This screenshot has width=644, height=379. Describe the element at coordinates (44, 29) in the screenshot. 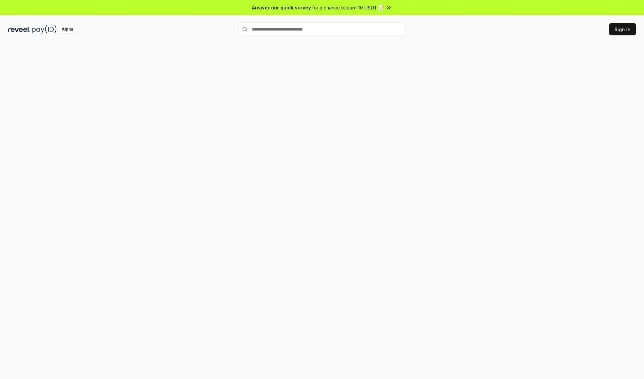

I see `img: pay_id` at that location.